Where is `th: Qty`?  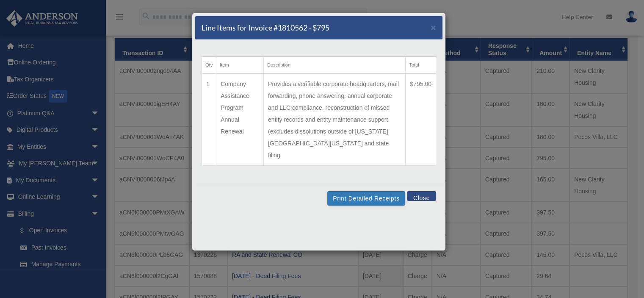
th: Qty is located at coordinates (209, 65).